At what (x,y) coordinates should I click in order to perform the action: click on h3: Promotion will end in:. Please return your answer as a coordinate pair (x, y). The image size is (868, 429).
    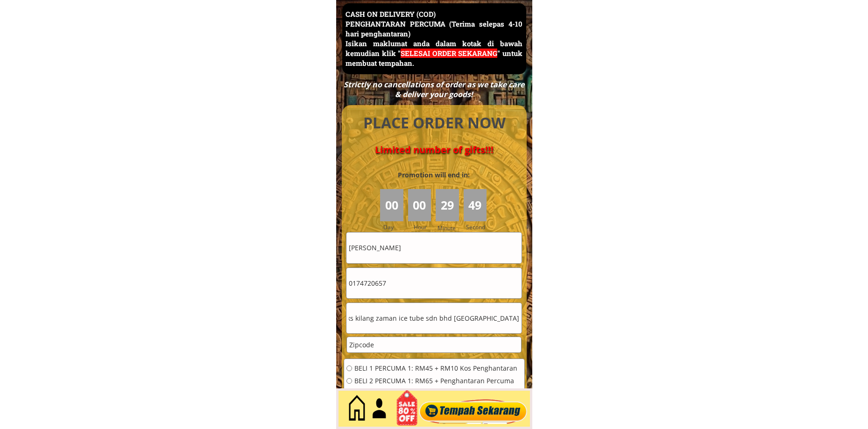
    Looking at the image, I should click on (434, 175).